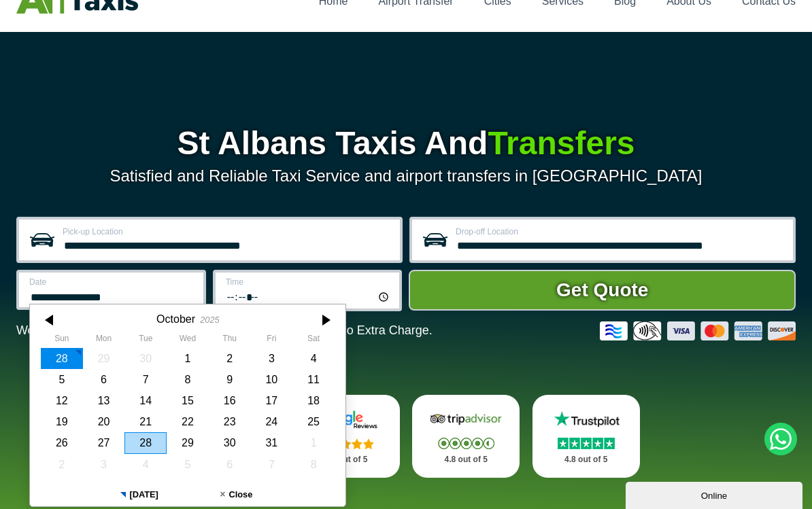 The height and width of the screenshot is (509, 812). Describe the element at coordinates (188, 358) in the screenshot. I see `div: 01 October 2025` at that location.